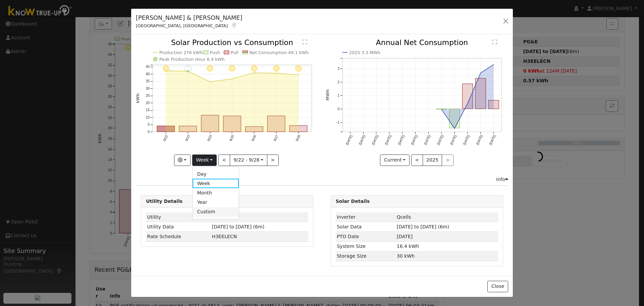  What do you see at coordinates (148, 74) in the screenshot?
I see `text: 40` at bounding box center [148, 74].